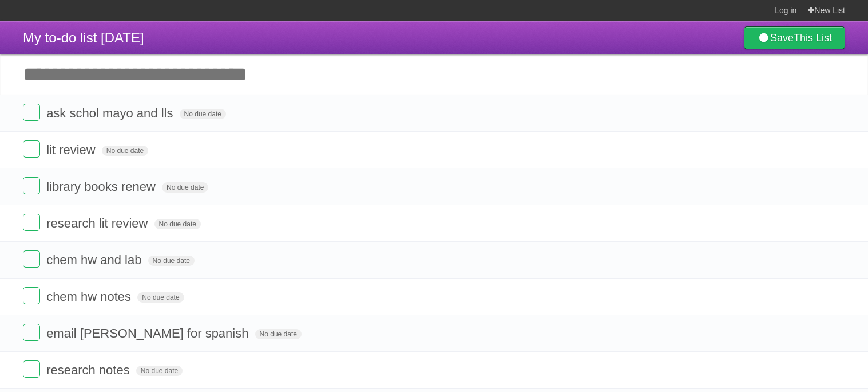 This screenshot has width=868, height=392. I want to click on a: SaveThis List, so click(794, 38).